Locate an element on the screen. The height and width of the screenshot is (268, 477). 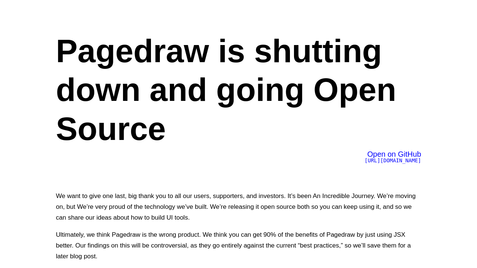
h1: Pagedraw is shutting down and going Open Source is located at coordinates (238, 90).